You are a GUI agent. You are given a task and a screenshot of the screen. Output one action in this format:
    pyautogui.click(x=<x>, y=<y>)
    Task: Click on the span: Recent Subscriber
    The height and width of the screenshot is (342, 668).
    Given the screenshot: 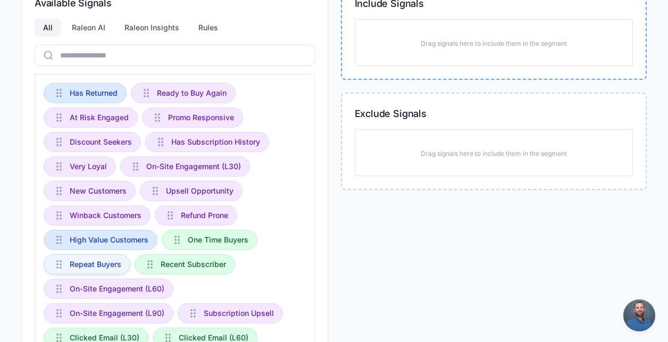 What is the action you would take?
    pyautogui.click(x=193, y=264)
    